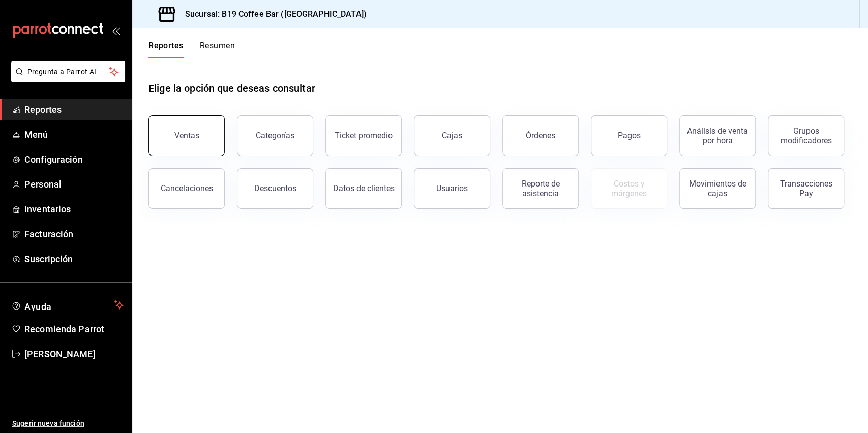 Image resolution: width=868 pixels, height=433 pixels. Describe the element at coordinates (364, 136) in the screenshot. I see `button: Ticket promedio` at that location.